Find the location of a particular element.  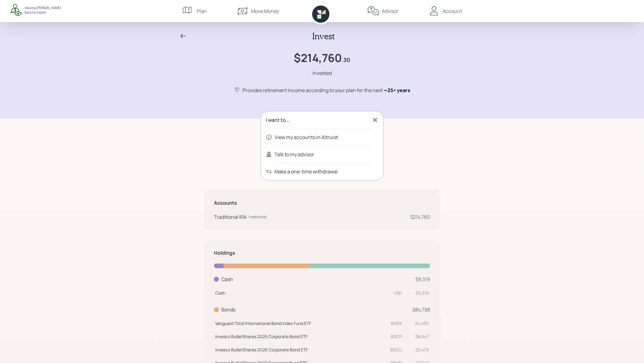

div: Vanguard Total International Bond Index Fund ETF is located at coordinates (301, 323).